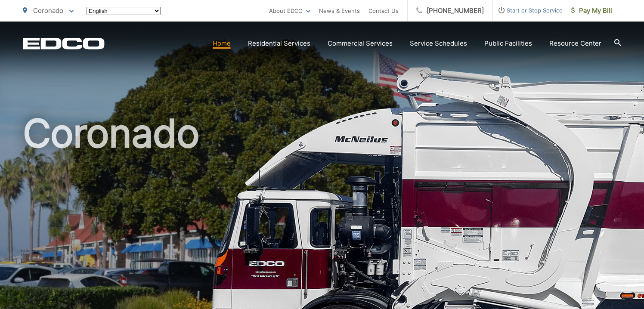  I want to click on a: Public Facilities, so click(508, 43).